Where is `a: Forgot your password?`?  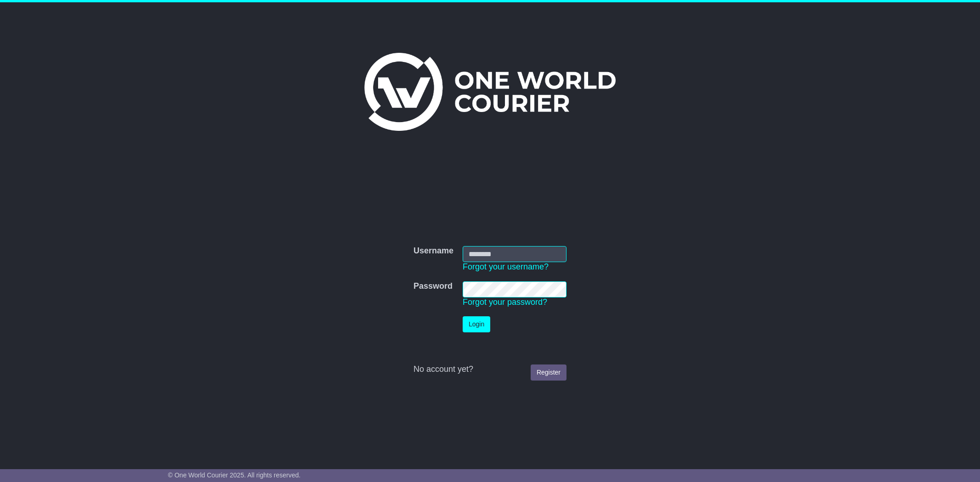
a: Forgot your password? is located at coordinates (505, 302).